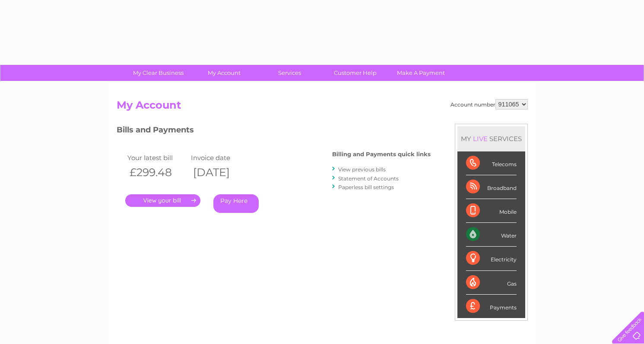 The height and width of the screenshot is (344, 644). I want to click on a: View previous bills, so click(362, 169).